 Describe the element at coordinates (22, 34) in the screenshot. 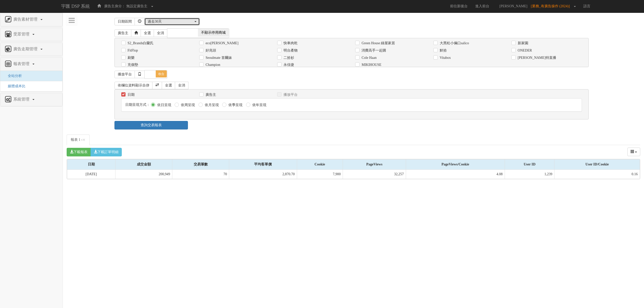

I see `span: 受眾管理` at that location.